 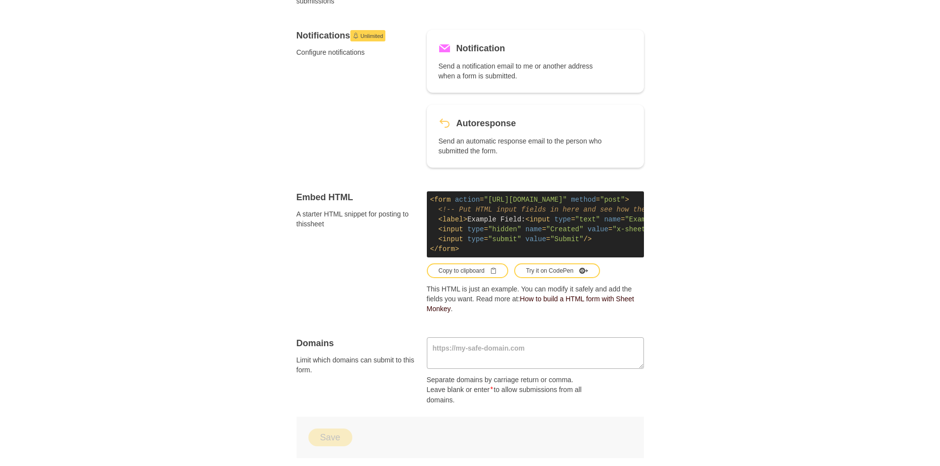 I want to click on h5: Autoresponse, so click(x=486, y=123).